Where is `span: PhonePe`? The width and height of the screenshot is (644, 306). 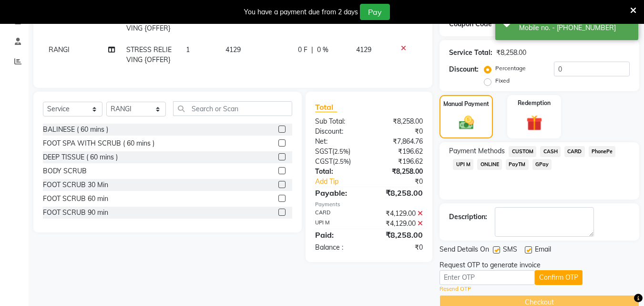
span: PhonePe is located at coordinates (602, 151).